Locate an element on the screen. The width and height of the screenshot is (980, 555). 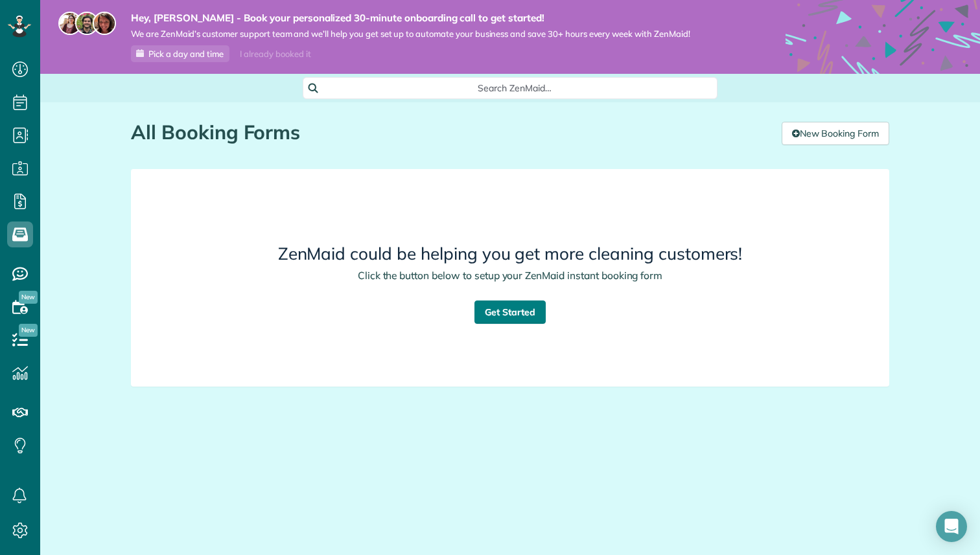
div: I already booked it is located at coordinates (275, 54).